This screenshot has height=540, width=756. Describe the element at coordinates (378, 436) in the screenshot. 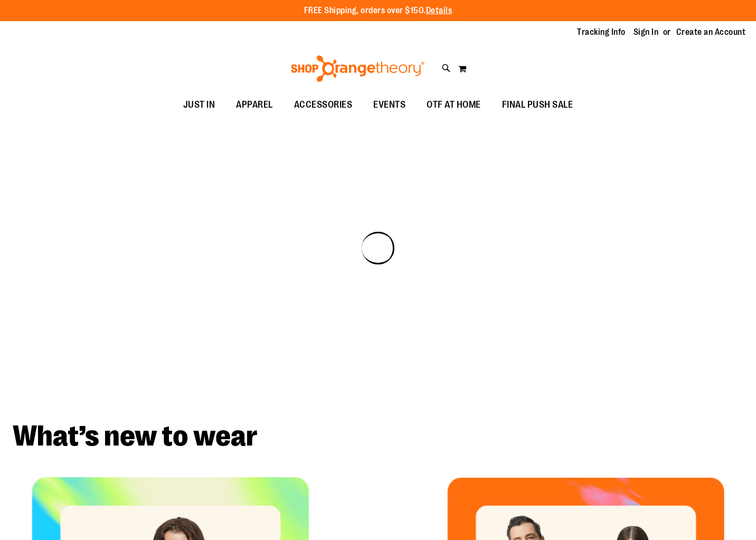

I see `h2: What’s new to wear` at that location.